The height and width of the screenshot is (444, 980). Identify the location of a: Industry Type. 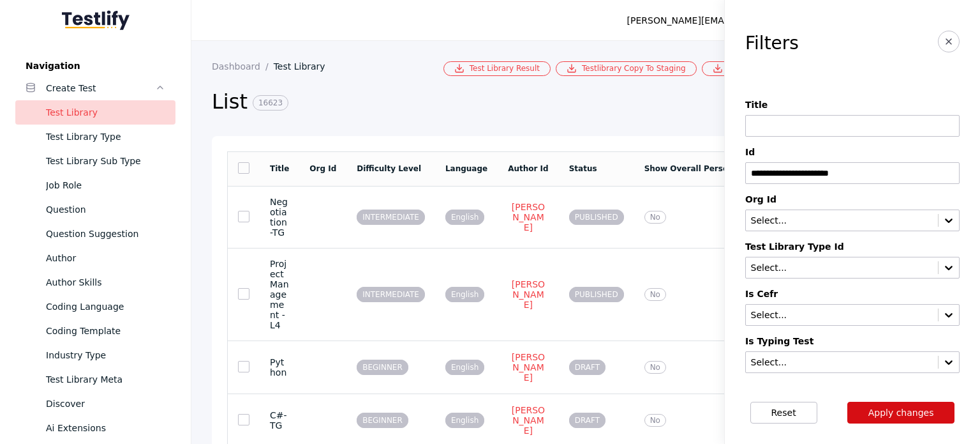
(95, 355).